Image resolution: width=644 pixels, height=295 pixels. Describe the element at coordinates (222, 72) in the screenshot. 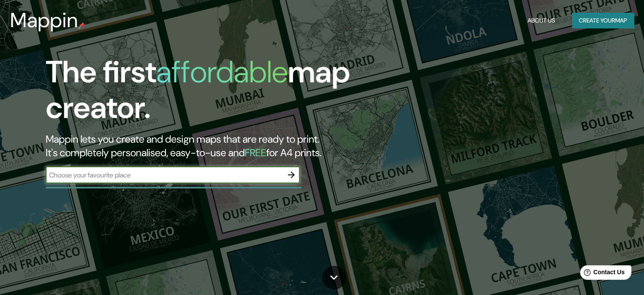

I see `h1: affordable` at that location.